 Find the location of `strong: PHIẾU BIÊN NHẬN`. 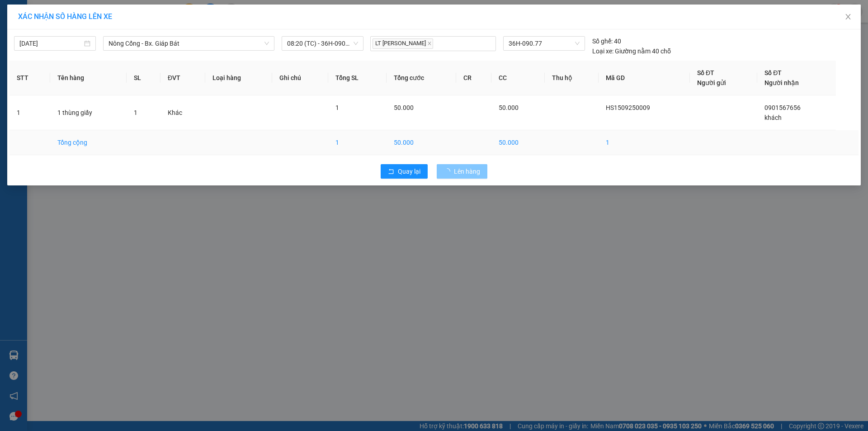

strong: PHIẾU BIÊN NHẬN is located at coordinates (60, 59).